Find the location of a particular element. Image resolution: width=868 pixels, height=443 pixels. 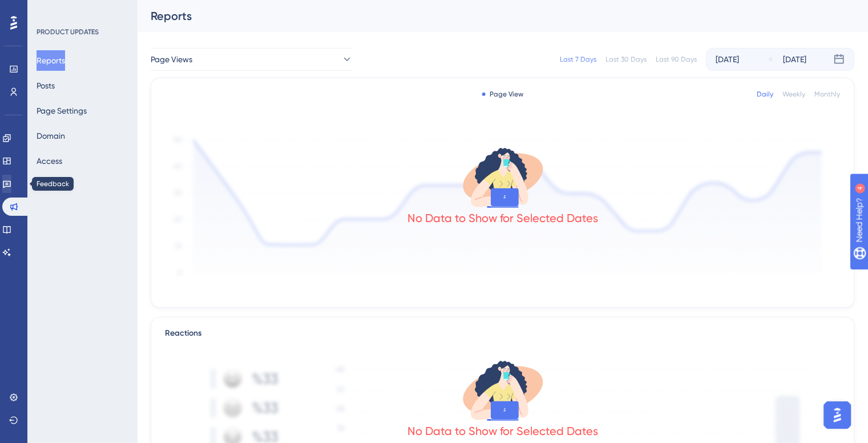

div: Reports is located at coordinates (488, 16).